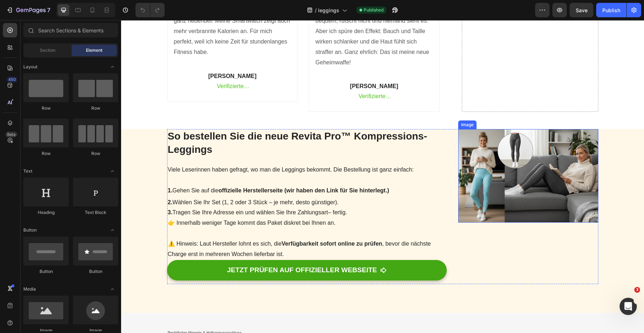 This screenshot has width=644, height=333. What do you see at coordinates (374, 10) in the screenshot?
I see `span: Published` at bounding box center [374, 10].